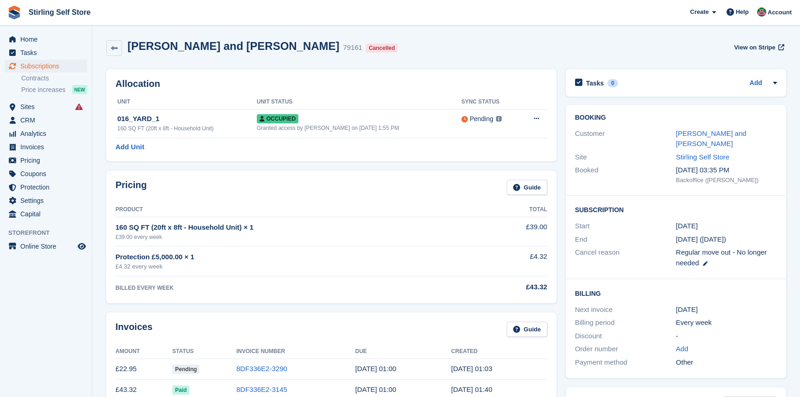 This screenshot has width=800, height=397. What do you see at coordinates (762, 12) in the screenshot?
I see `img: Lucy` at bounding box center [762, 12].